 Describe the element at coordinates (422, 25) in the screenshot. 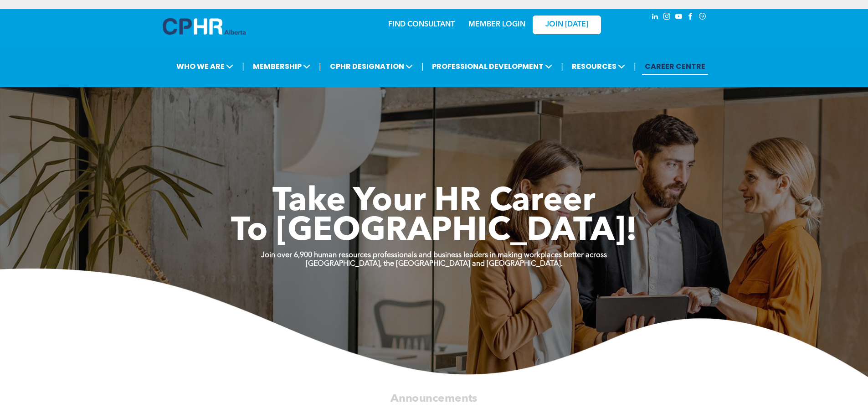

I see `a: FIND CONSULTANT` at that location.